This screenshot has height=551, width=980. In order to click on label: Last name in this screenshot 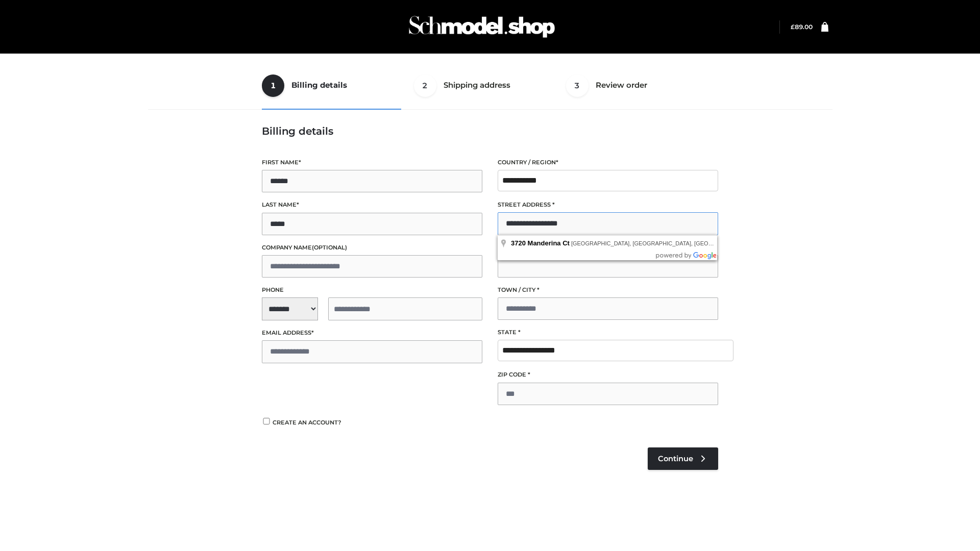, I will do `click(372, 205)`.